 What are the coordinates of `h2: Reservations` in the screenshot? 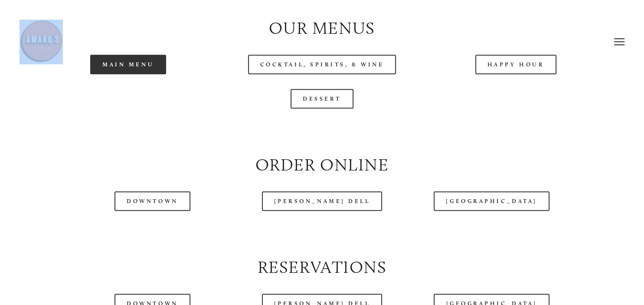 It's located at (322, 267).